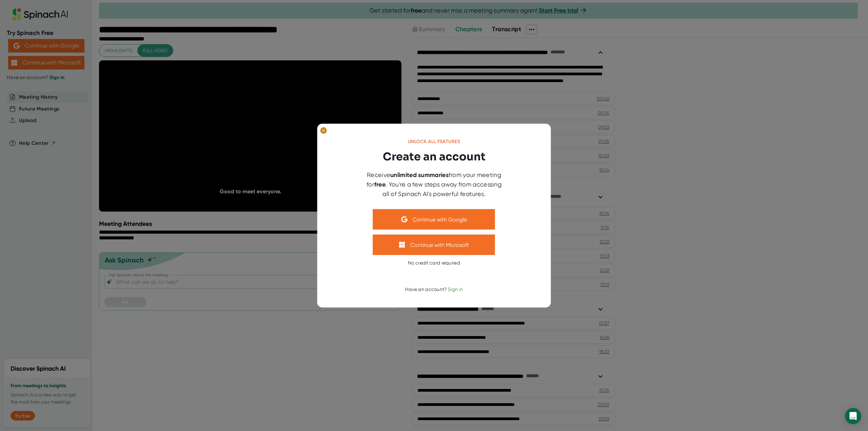  What do you see at coordinates (434, 245) in the screenshot?
I see `a: Continue with Microsoft` at bounding box center [434, 245].